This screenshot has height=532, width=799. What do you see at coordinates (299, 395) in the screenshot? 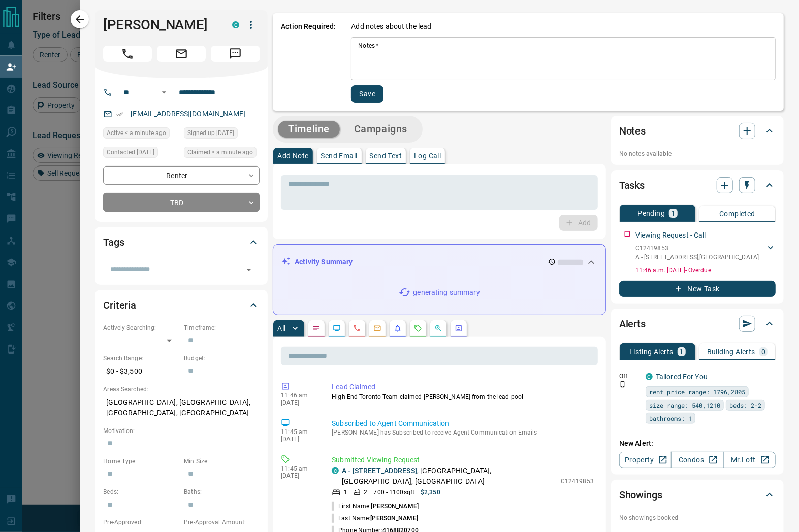
I see `p: 11:46 am` at bounding box center [299, 395].